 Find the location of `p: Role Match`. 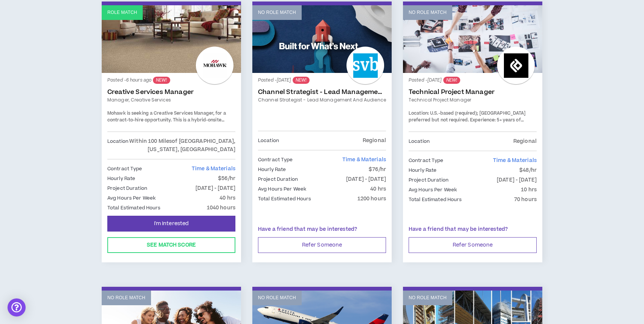

p: Role Match is located at coordinates (122, 12).